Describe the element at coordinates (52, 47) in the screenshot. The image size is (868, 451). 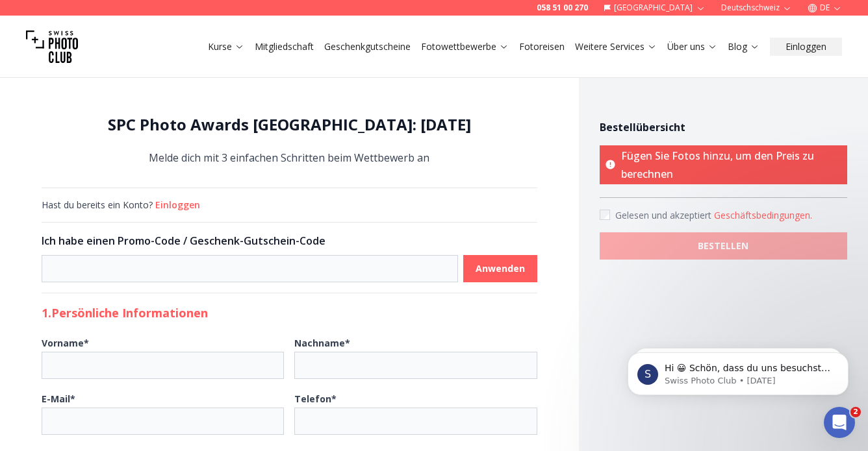
I see `img: Swiss photo club` at that location.